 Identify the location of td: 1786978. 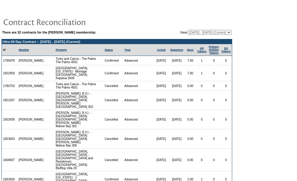
(10, 60).